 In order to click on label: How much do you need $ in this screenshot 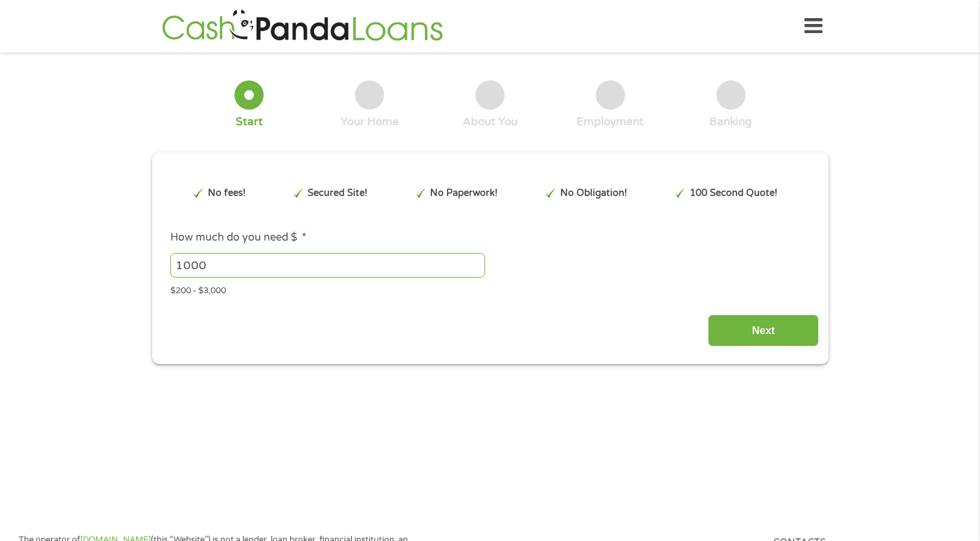, I will do `click(239, 238)`.